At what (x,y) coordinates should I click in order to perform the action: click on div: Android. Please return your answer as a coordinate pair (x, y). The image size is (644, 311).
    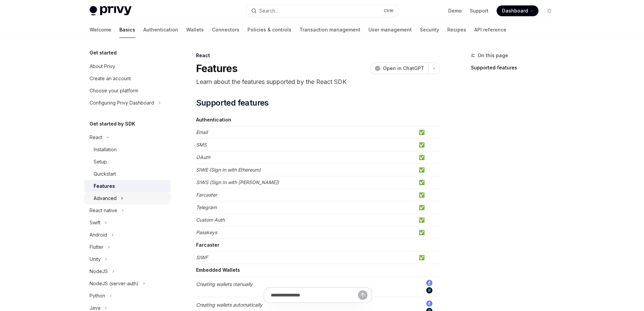
    Looking at the image, I should click on (98, 235).